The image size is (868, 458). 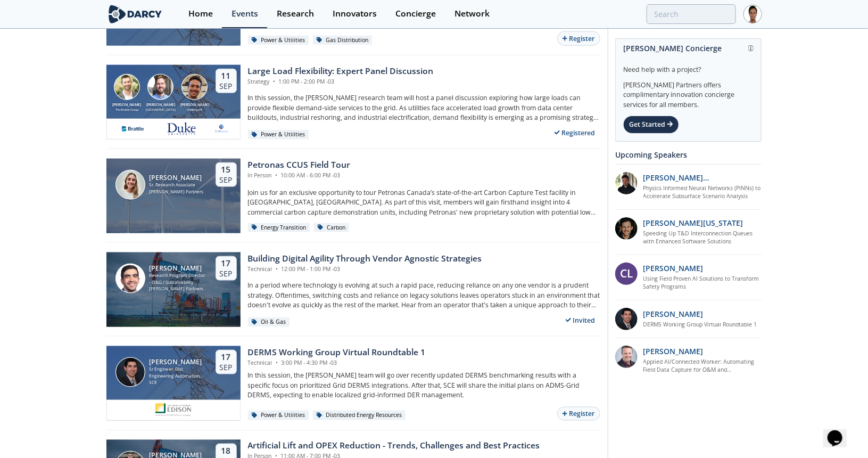 I want to click on div: Events, so click(x=245, y=14).